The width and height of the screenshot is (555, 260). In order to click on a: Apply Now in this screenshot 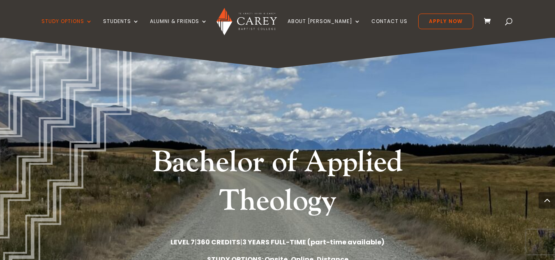, I will do `click(445, 21)`.